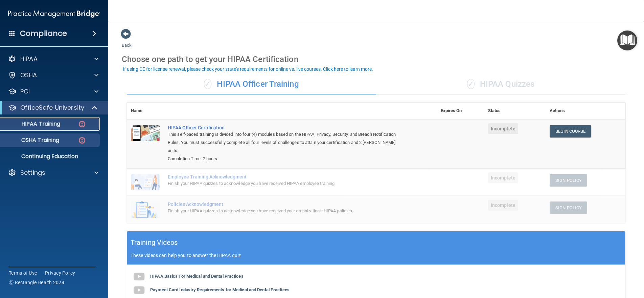  What do you see at coordinates (53, 173) in the screenshot?
I see `a: Settings` at bounding box center [53, 173].